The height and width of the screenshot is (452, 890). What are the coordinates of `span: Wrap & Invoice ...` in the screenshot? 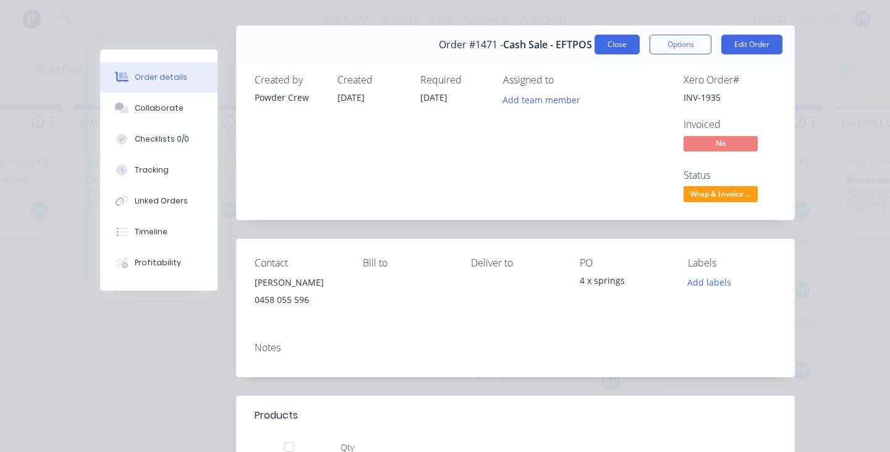 It's located at (721, 194).